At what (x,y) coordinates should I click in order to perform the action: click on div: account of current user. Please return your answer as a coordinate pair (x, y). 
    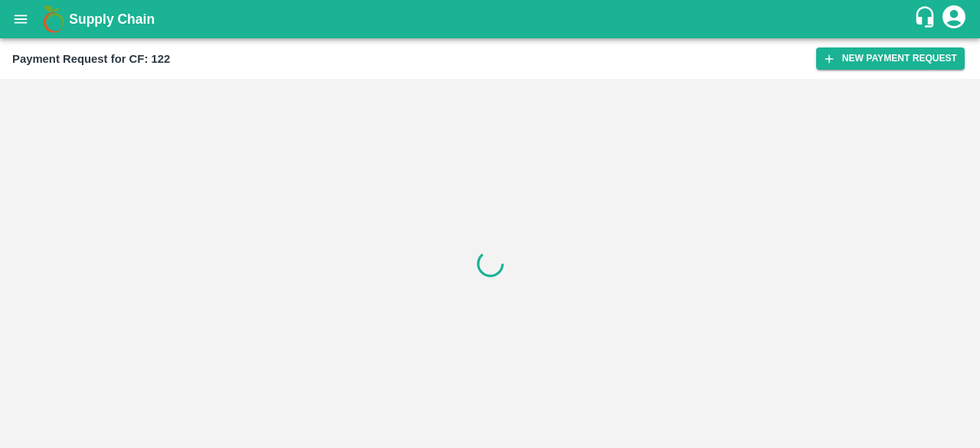
    Looking at the image, I should click on (955, 19).